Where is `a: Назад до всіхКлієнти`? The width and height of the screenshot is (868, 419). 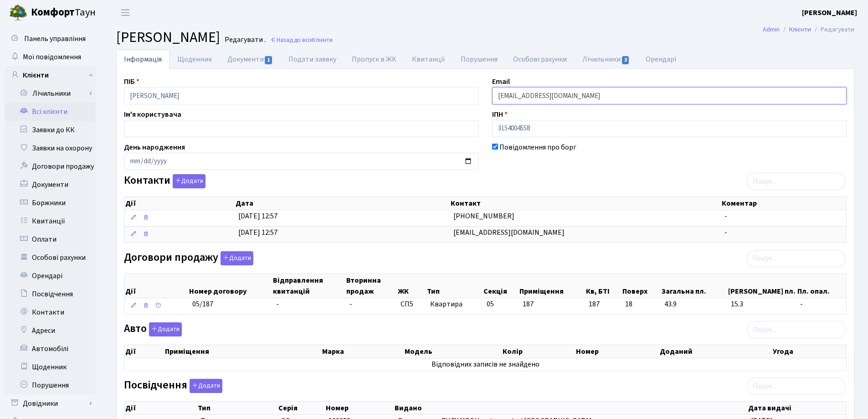 a: Назад до всіхКлієнти is located at coordinates (301, 40).